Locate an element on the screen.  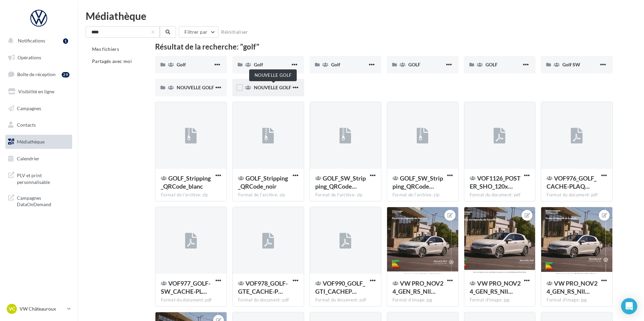
span: Contacts is located at coordinates (26, 125).